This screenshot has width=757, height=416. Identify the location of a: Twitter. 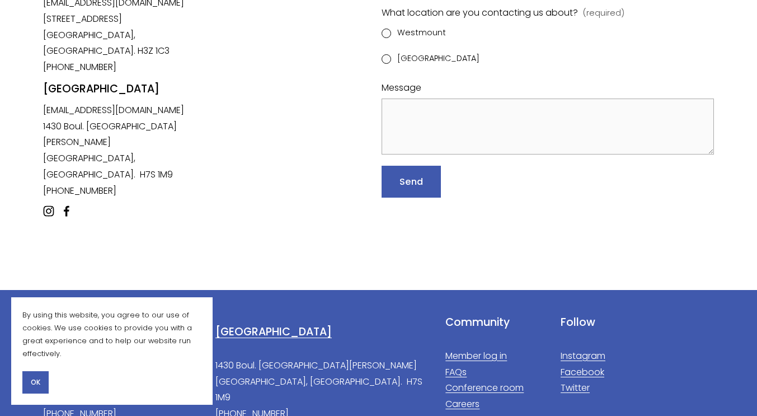
(575, 388).